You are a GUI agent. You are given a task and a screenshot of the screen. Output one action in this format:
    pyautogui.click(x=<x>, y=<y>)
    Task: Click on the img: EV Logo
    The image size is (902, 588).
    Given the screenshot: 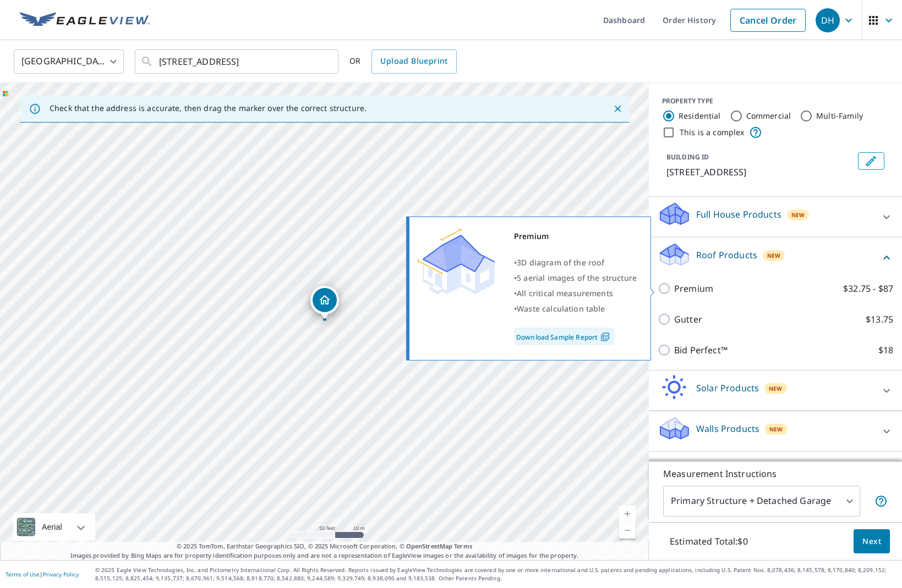 What is the action you would take?
    pyautogui.click(x=84, y=20)
    